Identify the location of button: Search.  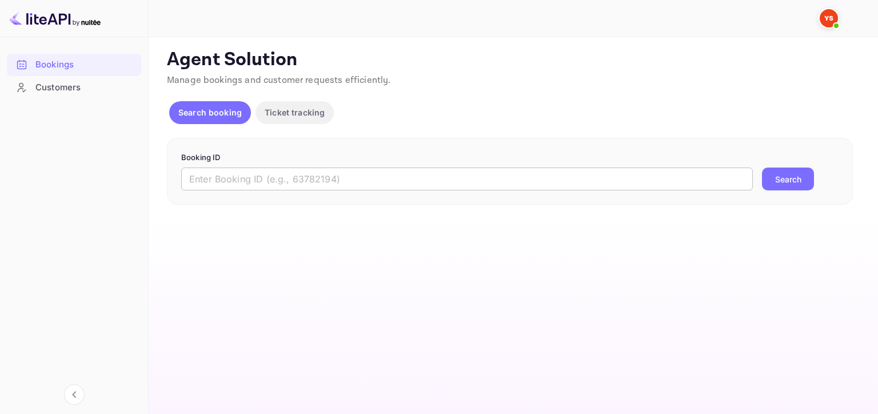
(788, 179).